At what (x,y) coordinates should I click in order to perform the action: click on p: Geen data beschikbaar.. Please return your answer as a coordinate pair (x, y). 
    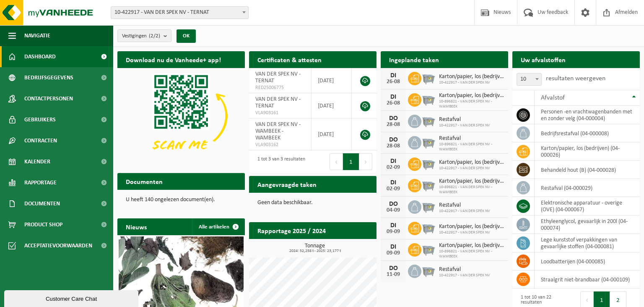
    Looking at the image, I should click on (313, 203).